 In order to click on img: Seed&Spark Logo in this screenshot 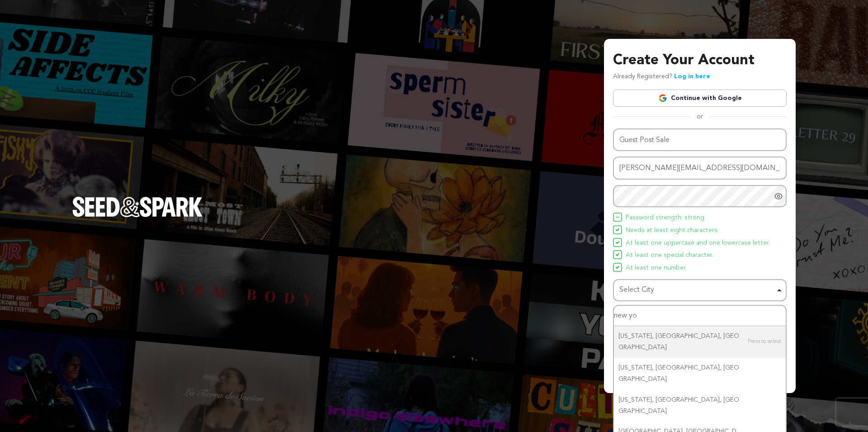, I will do `click(137, 207)`.